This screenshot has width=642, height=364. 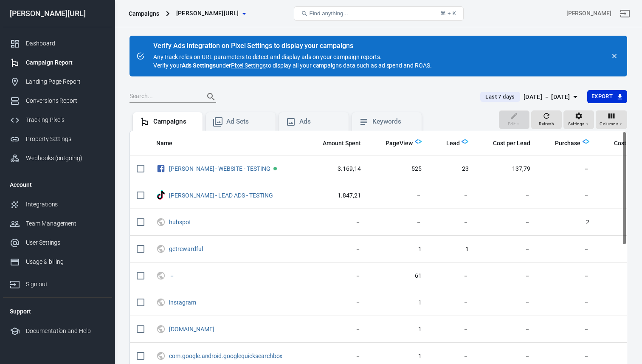 What do you see at coordinates (187, 249) in the screenshot?
I see `span: getrewardful` at bounding box center [187, 249].